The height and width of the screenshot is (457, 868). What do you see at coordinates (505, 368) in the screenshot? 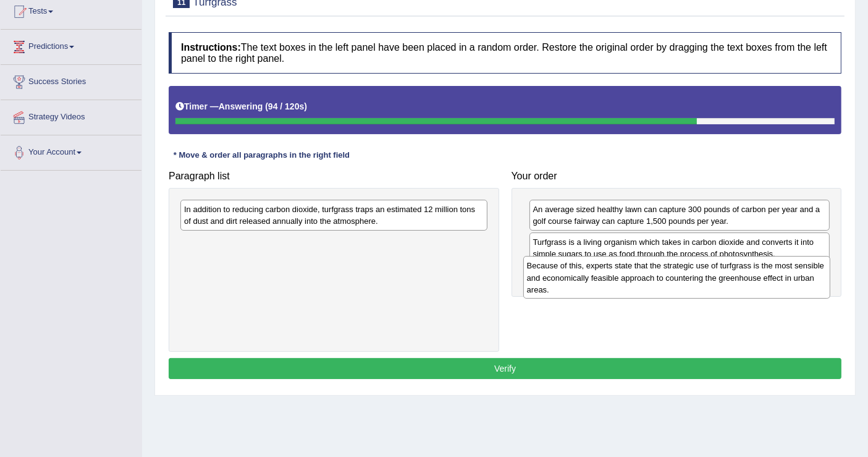
I see `button: Verify` at bounding box center [505, 368].